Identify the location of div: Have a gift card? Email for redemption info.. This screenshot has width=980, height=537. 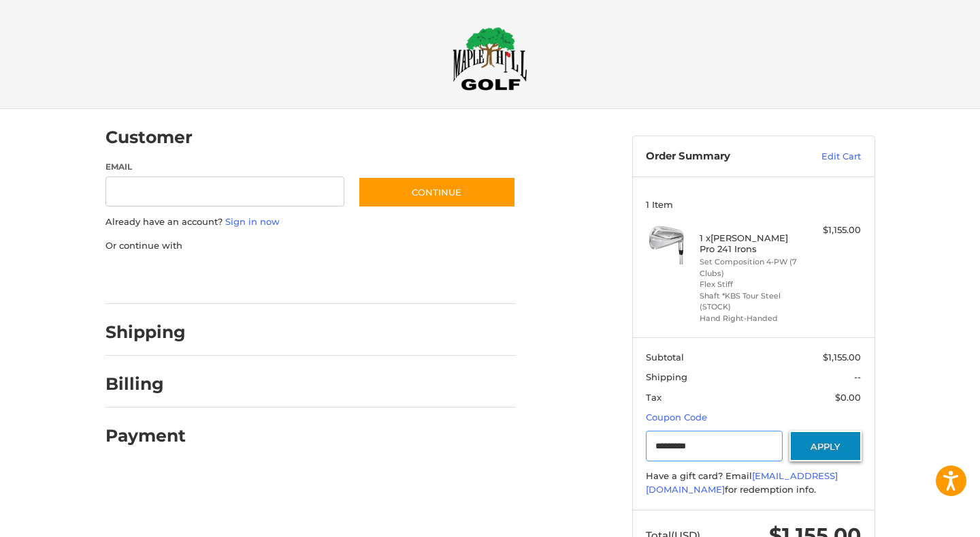
(753, 482).